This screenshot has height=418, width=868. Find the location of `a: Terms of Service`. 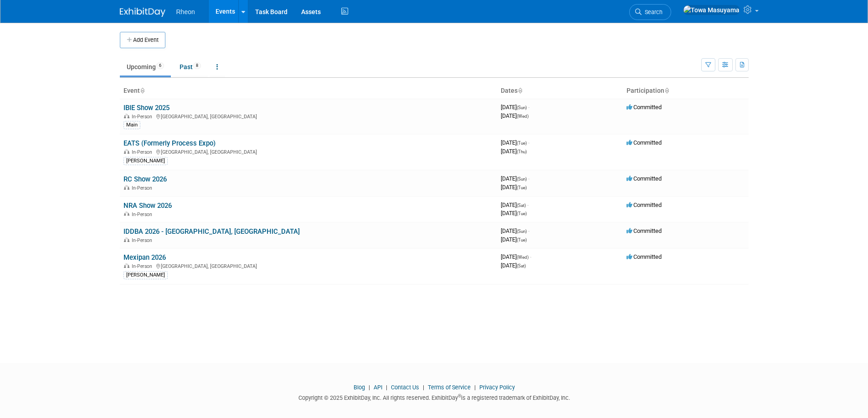

a: Terms of Service is located at coordinates (449, 387).